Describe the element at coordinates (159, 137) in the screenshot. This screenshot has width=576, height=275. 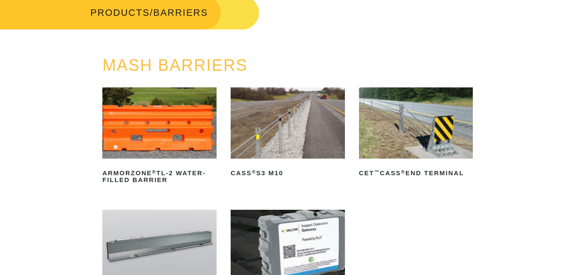
I see `a: ArmorZone®TL-2 Water-Filled Barrier` at that location.